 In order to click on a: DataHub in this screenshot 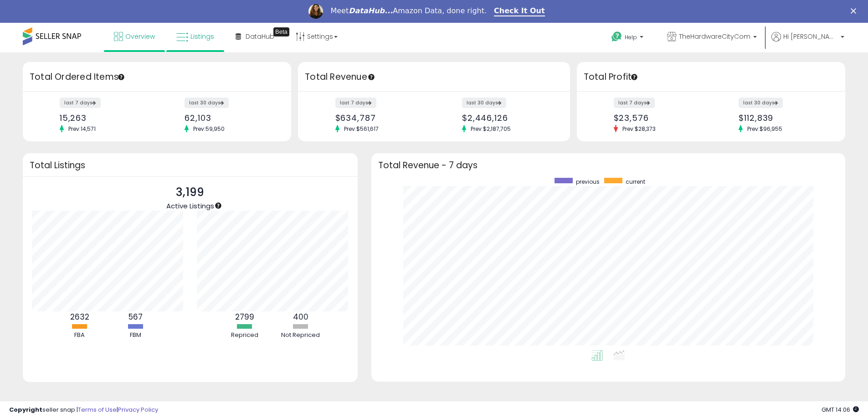, I will do `click(255, 37)`.